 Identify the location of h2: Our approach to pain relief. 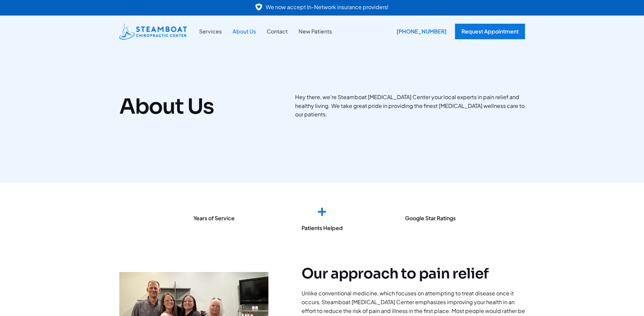
(413, 274).